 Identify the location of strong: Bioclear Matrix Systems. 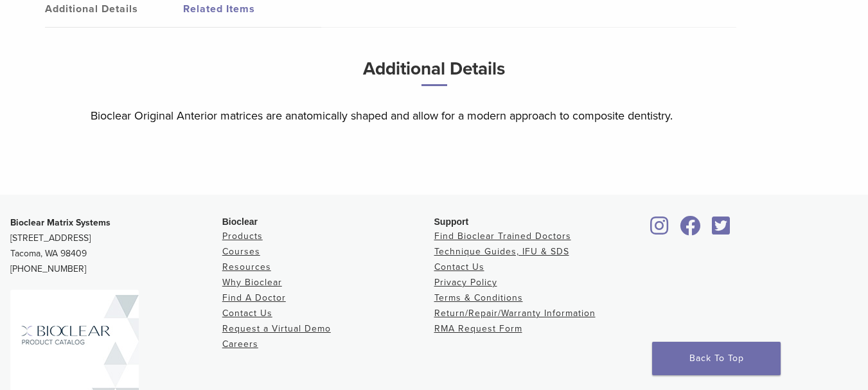
(60, 222).